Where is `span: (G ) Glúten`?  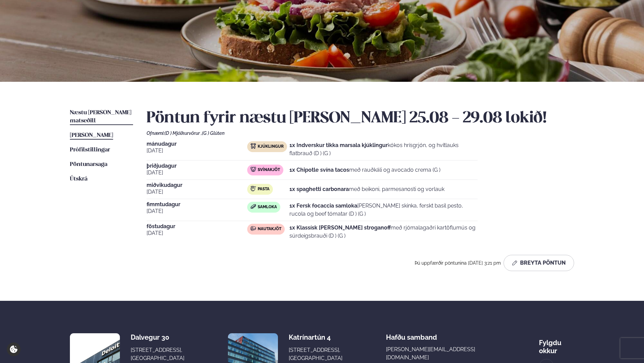
span: (G ) Glúten is located at coordinates (213, 133).